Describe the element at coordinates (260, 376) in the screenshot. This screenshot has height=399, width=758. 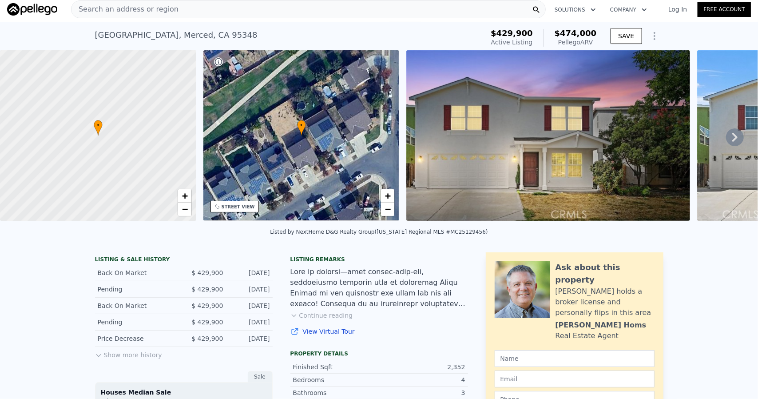
I see `div: Sale` at that location.